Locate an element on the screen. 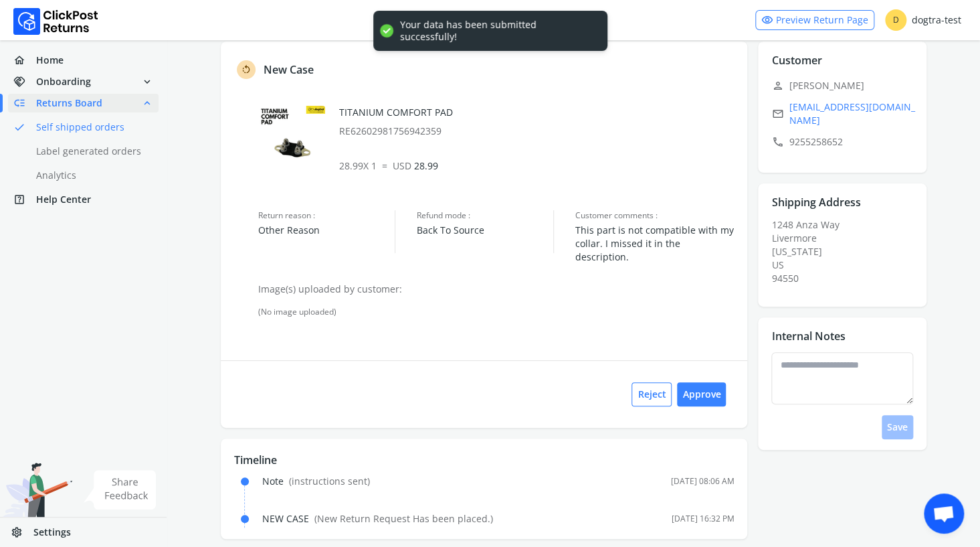  p: Shipping Address is located at coordinates (815, 202).